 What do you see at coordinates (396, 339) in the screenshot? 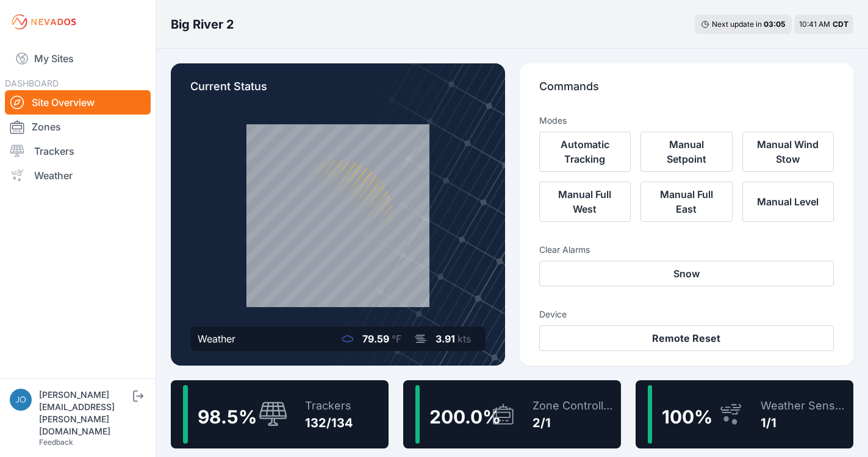
I see `span: °F` at bounding box center [396, 339].